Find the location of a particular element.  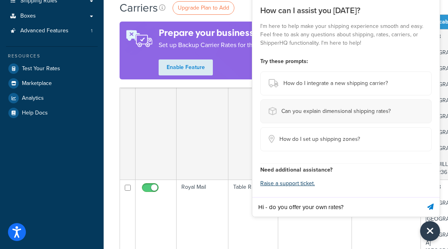

span: Marketplace is located at coordinates (37, 83).